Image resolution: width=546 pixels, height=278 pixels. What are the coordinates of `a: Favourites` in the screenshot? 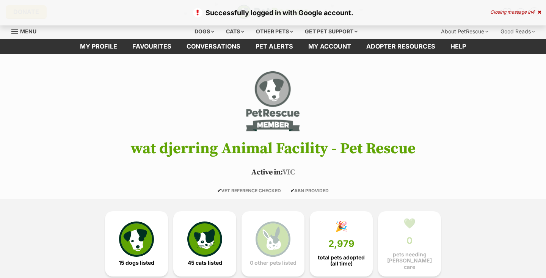 It's located at (152, 46).